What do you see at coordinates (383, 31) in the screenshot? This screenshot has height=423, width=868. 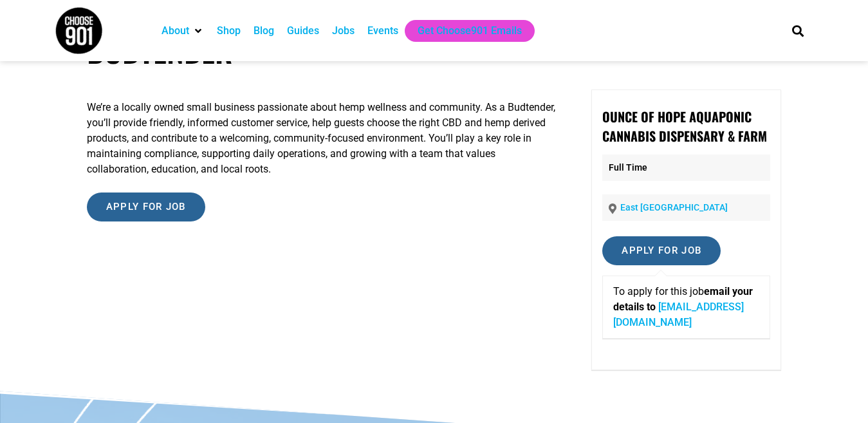 I see `a: Events` at bounding box center [383, 31].